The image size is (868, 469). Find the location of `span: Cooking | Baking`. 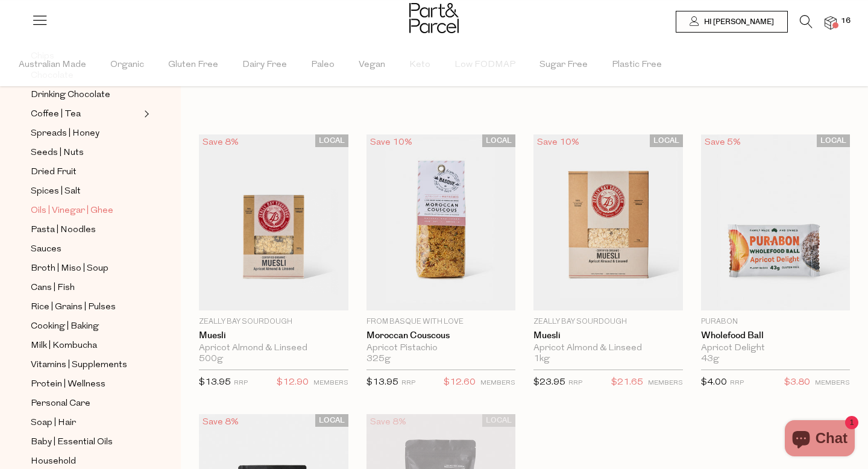

span: Cooking | Baking is located at coordinates (64, 327).